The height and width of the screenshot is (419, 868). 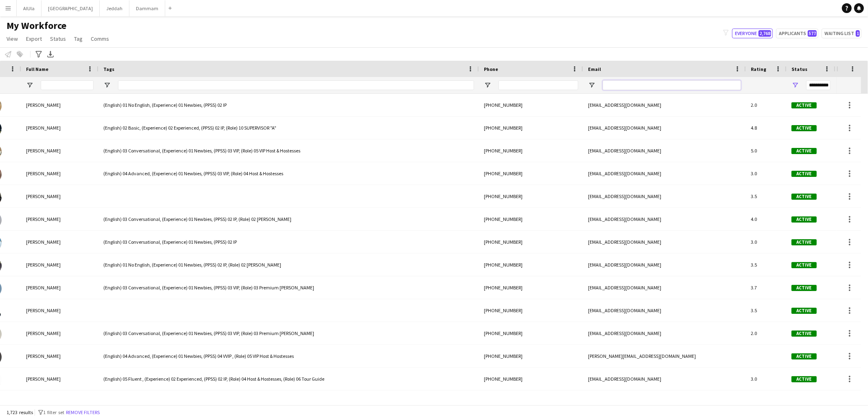 What do you see at coordinates (54, 412) in the screenshot?
I see `span: 1 filter set` at bounding box center [54, 412].